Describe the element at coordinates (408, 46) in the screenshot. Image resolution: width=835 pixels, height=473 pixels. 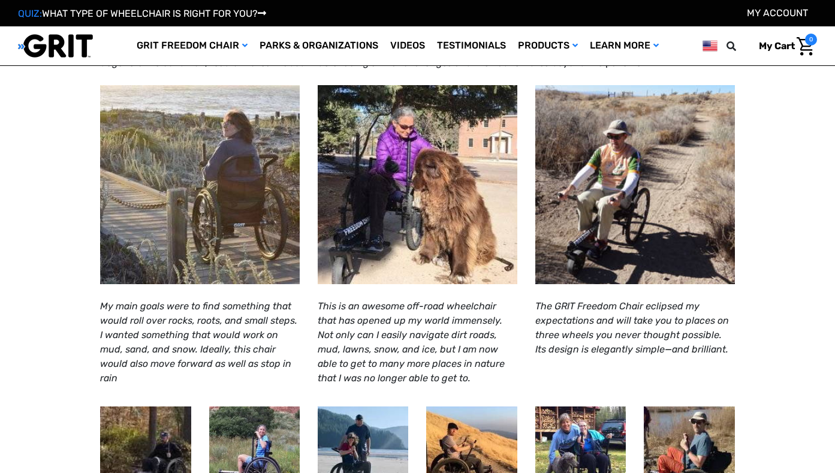
I see `a: Videos` at that location.